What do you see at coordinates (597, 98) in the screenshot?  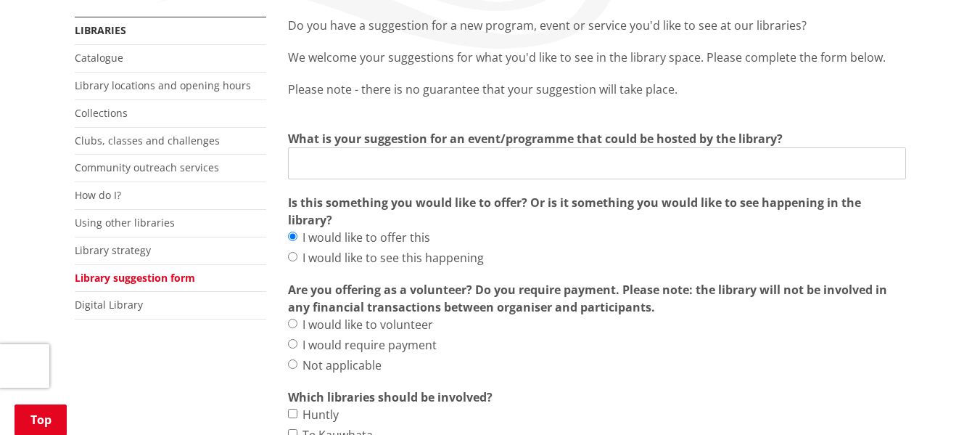 I see `p: Please note - there is no guarantee that your suggestion will take place.` at bounding box center [597, 98].